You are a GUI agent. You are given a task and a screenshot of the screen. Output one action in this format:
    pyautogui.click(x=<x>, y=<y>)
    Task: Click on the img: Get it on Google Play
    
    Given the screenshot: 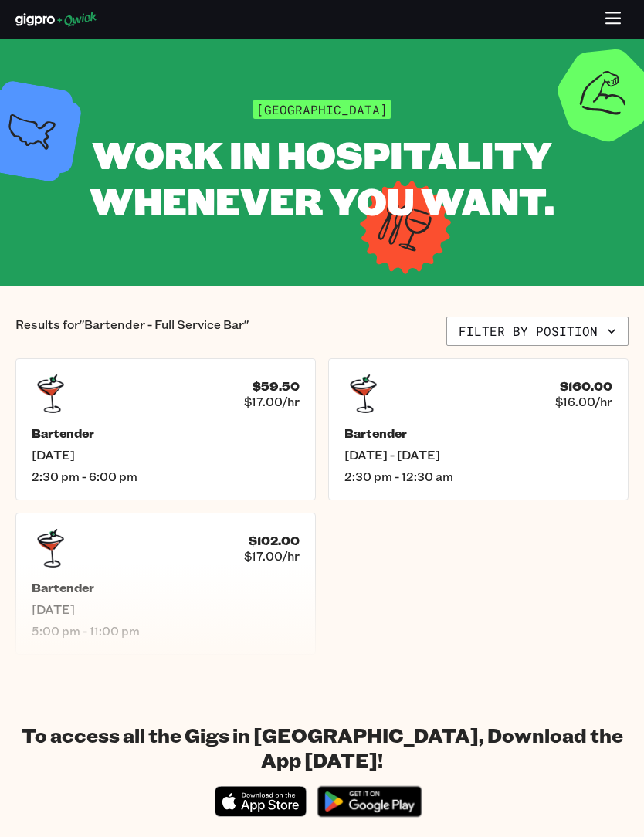 What is the action you would take?
    pyautogui.click(x=369, y=802)
    